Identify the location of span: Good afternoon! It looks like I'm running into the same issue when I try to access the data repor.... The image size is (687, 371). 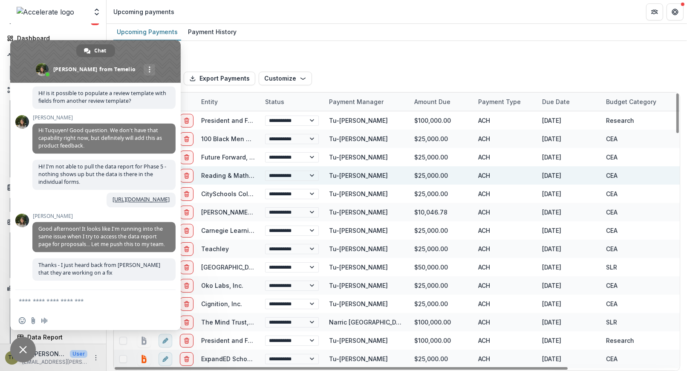
(101, 236).